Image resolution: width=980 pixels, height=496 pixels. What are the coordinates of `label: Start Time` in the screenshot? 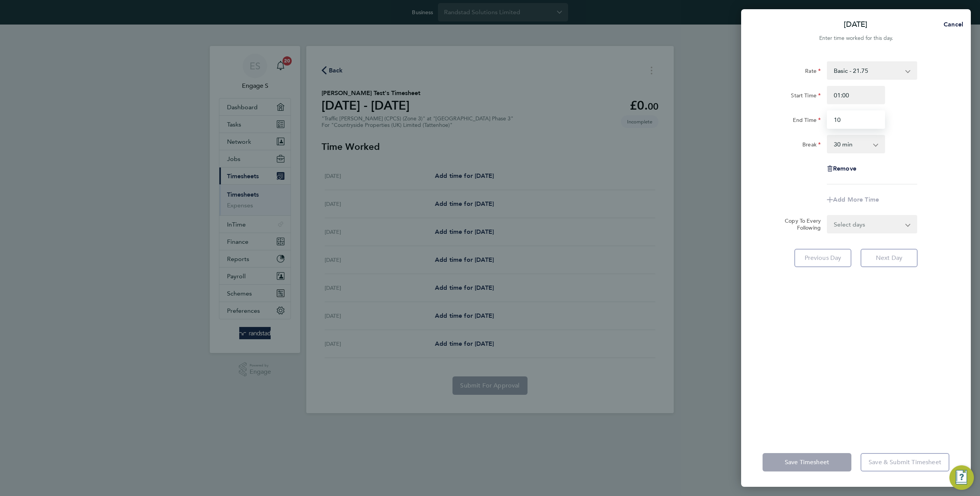 It's located at (806, 97).